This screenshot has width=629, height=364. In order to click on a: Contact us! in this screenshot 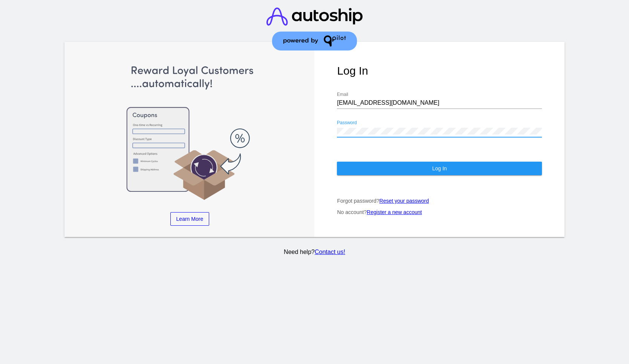, I will do `click(330, 252)`.